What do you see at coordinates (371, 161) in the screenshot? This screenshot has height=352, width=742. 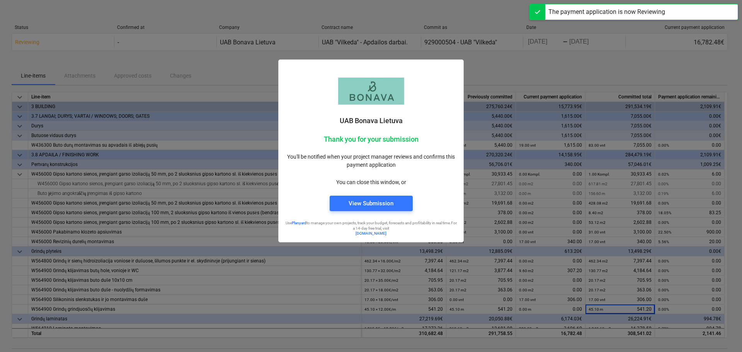 I see `p: You'll be notified when your project manager reviews and confirms this payment application` at bounding box center [371, 161].